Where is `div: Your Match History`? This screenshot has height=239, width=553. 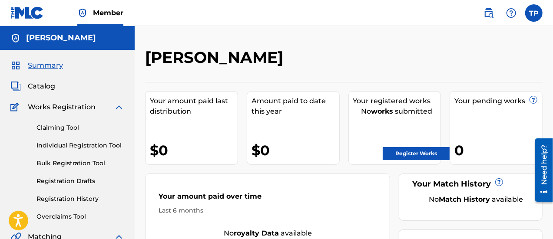 div: Your Match History is located at coordinates (470, 184).